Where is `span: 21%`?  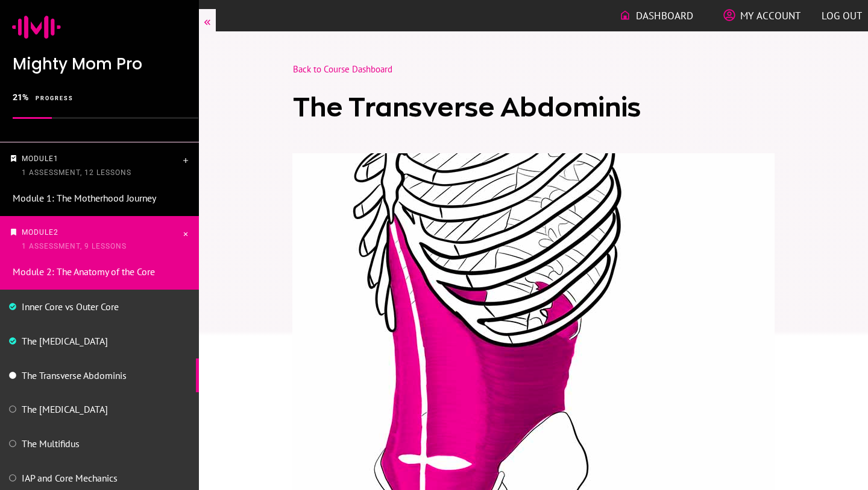
span: 21% is located at coordinates (20, 97).